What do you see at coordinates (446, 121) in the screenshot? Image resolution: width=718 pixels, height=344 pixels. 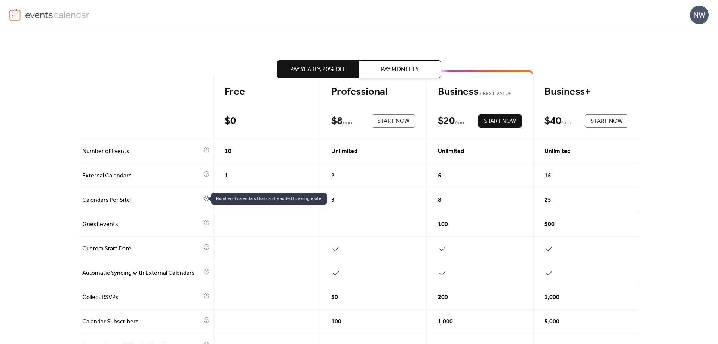 I see `div: $ 20` at bounding box center [446, 121].